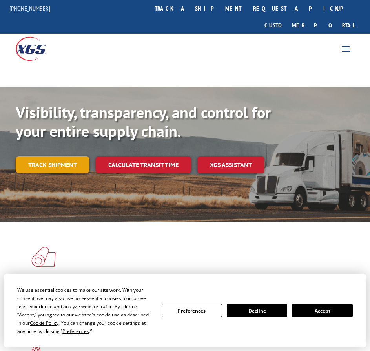 Image resolution: width=370 pixels, height=351 pixels. Describe the element at coordinates (182, 280) in the screenshot. I see `h1: Flooring Logistics Solutions` at that location.